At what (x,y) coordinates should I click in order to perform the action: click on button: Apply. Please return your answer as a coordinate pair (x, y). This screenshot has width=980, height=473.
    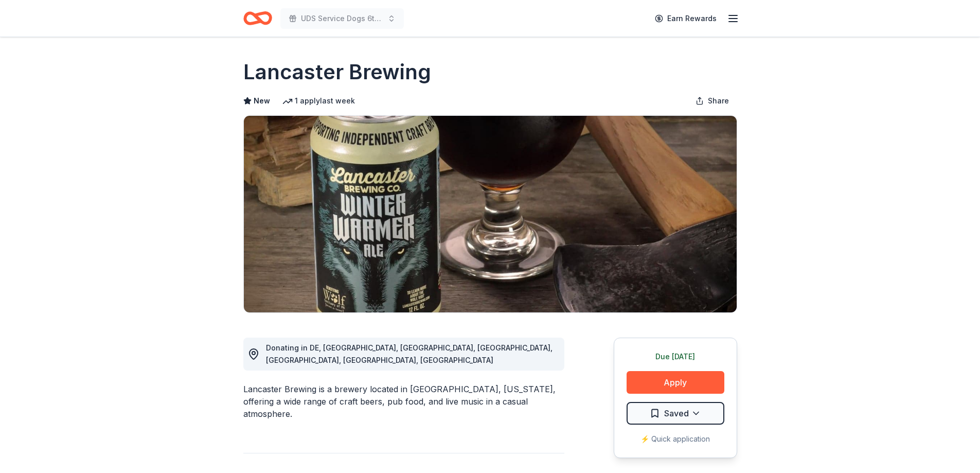
    Looking at the image, I should click on (675, 382).